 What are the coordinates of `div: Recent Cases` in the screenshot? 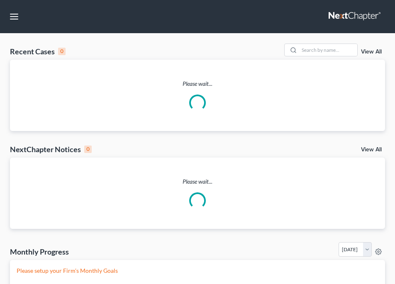 It's located at (38, 51).